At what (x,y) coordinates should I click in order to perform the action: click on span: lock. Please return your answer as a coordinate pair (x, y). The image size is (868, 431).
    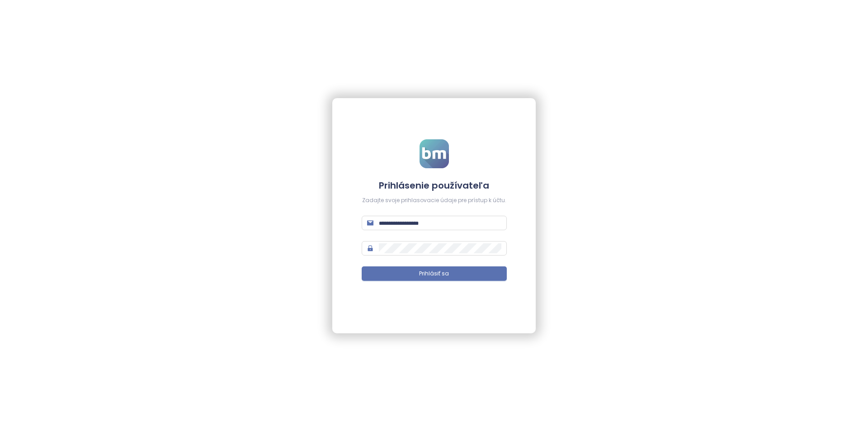
    Looking at the image, I should click on (370, 249).